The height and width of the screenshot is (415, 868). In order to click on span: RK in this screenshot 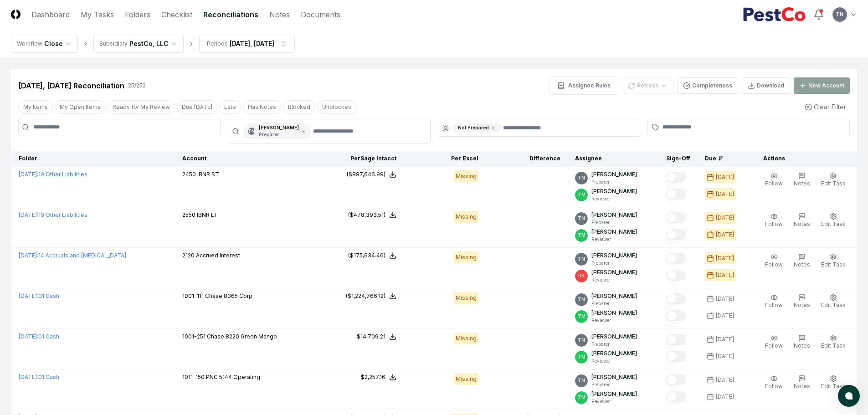, I will do `click(581, 275)`.